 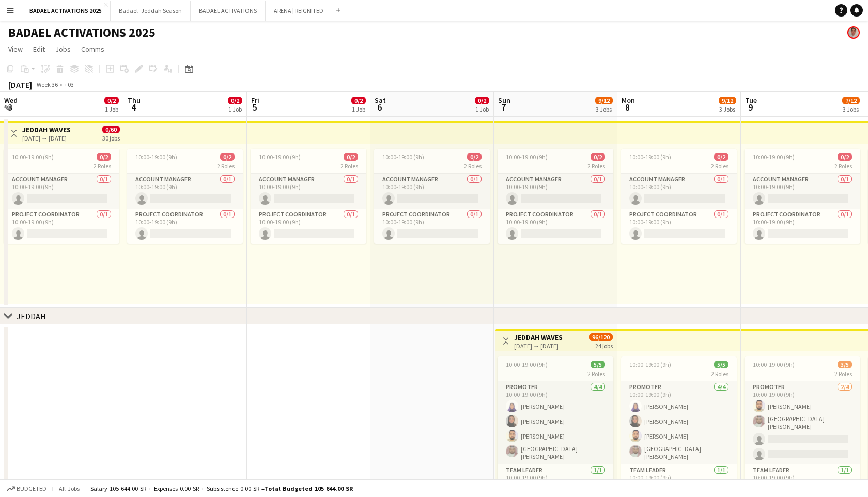 What do you see at coordinates (256, 100) in the screenshot?
I see `span: Fri` at bounding box center [256, 100].